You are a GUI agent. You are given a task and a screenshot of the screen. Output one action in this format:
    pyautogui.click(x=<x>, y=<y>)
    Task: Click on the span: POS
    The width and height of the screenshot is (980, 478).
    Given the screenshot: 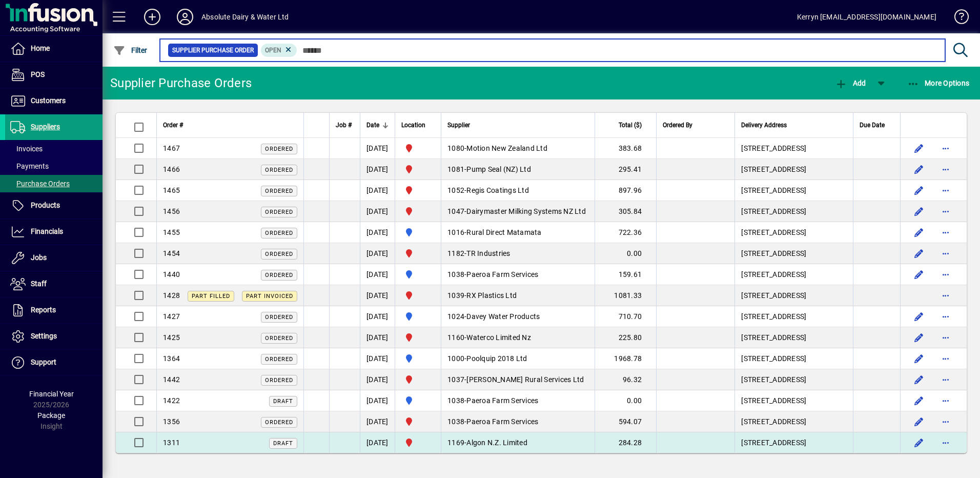 What is the action you would take?
    pyautogui.click(x=37, y=74)
    